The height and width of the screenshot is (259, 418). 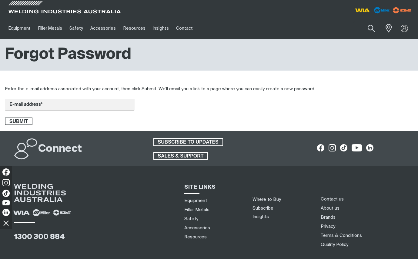 What do you see at coordinates (214, 219) in the screenshot?
I see `nav: Sitemap` at bounding box center [214, 219].